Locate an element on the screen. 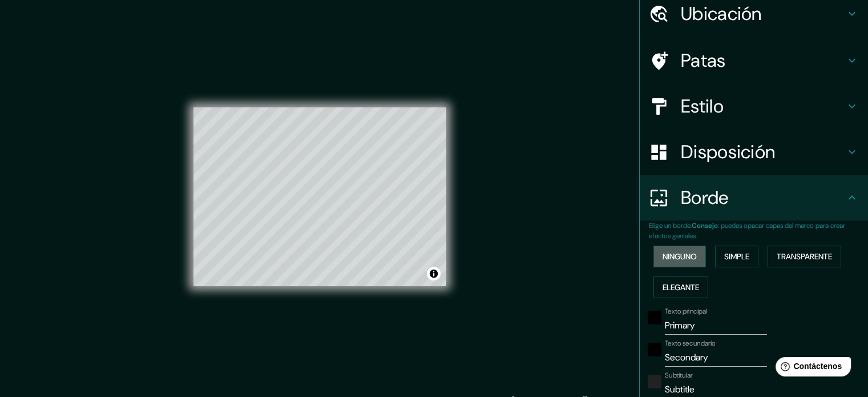  button: Activar o desactivar atribución is located at coordinates (433, 273).